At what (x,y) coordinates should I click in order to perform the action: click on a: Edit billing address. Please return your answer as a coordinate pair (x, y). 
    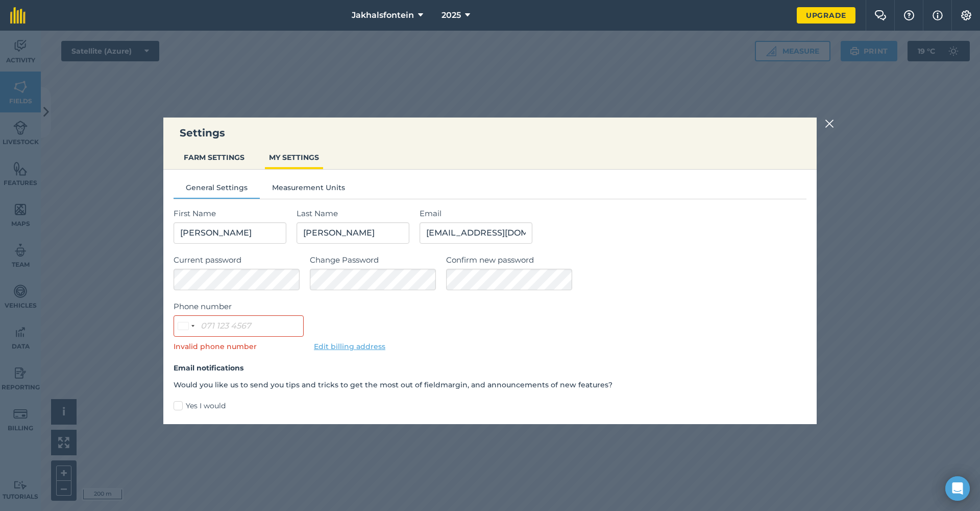
    Looking at the image, I should click on (350, 346).